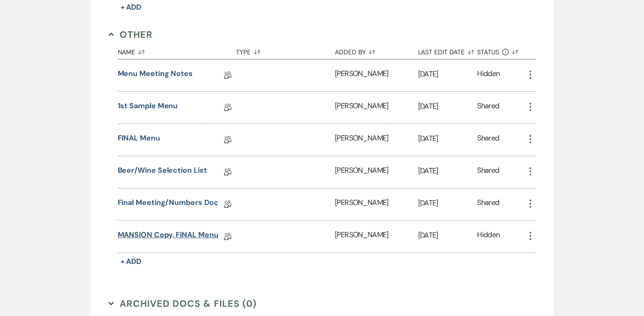 The image size is (644, 316). Describe the element at coordinates (488, 52) in the screenshot. I see `span: Status` at that location.